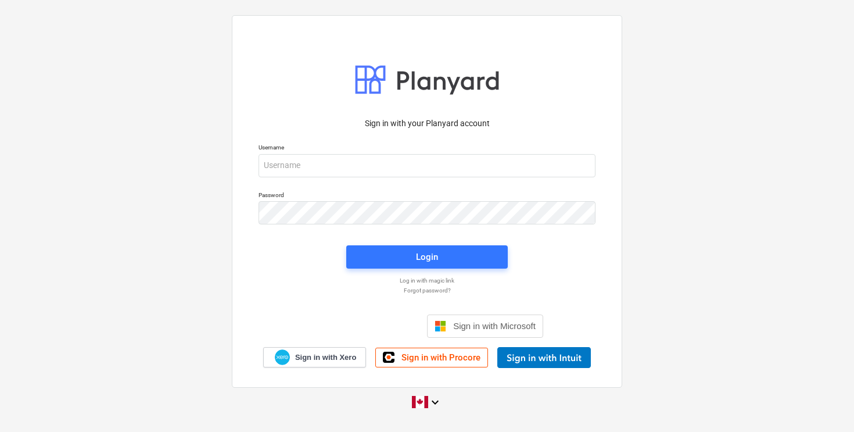 The image size is (854, 432). I want to click on button: Login, so click(427, 257).